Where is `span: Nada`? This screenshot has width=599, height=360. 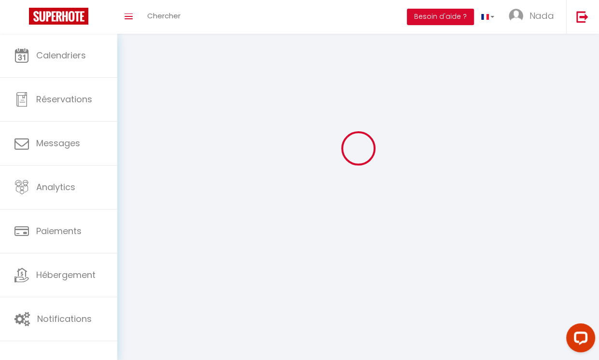 span: Nada is located at coordinates (541, 15).